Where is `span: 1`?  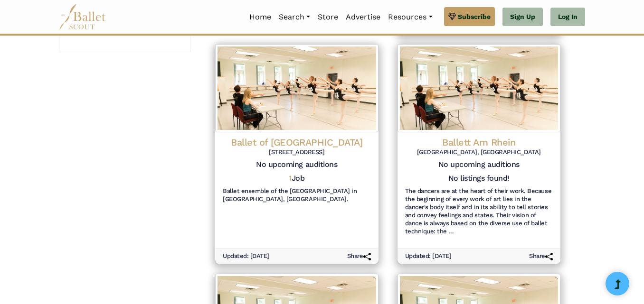
span: 1 is located at coordinates (290, 178).